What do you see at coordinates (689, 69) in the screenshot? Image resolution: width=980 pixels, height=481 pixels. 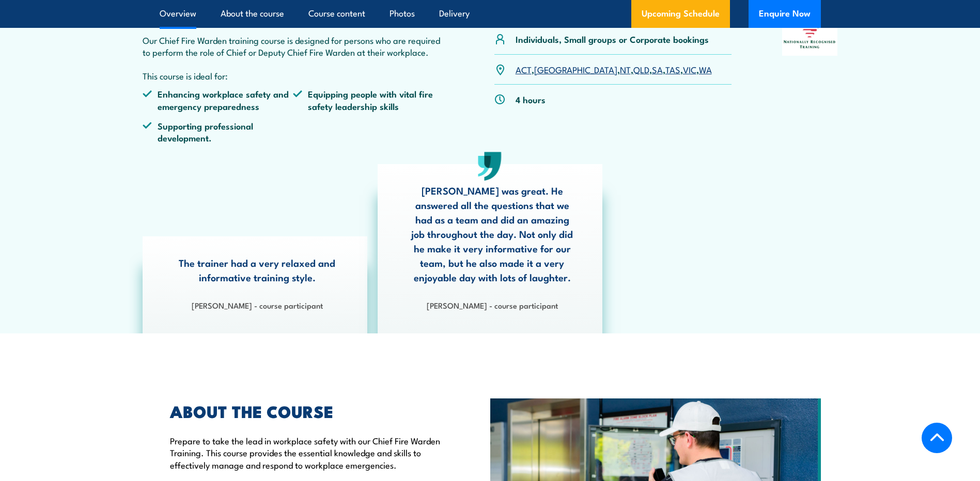 I see `a: VIC` at bounding box center [689, 69].